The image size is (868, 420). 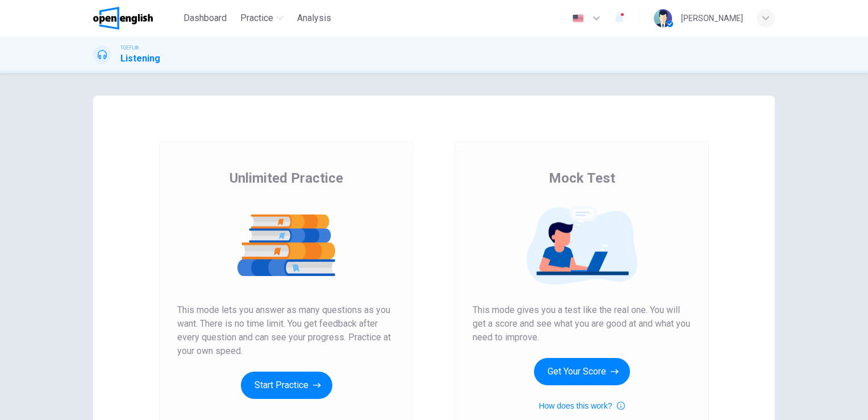 What do you see at coordinates (205, 18) in the screenshot?
I see `span: Dashboard` at bounding box center [205, 18].